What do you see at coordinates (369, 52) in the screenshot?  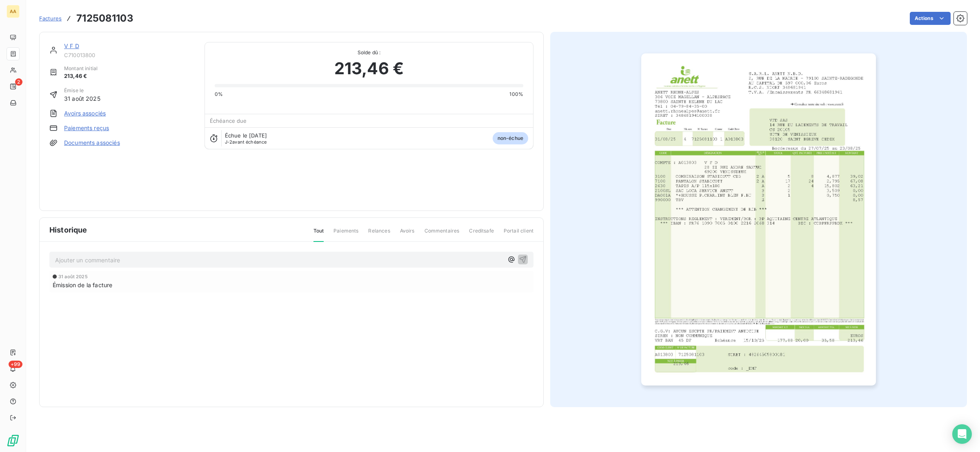 I see `span: Solde dû :` at bounding box center [369, 52].